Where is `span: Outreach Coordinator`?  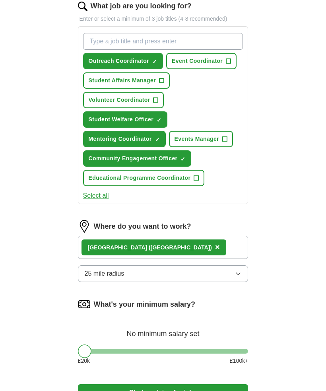 span: Outreach Coordinator is located at coordinates (119, 61).